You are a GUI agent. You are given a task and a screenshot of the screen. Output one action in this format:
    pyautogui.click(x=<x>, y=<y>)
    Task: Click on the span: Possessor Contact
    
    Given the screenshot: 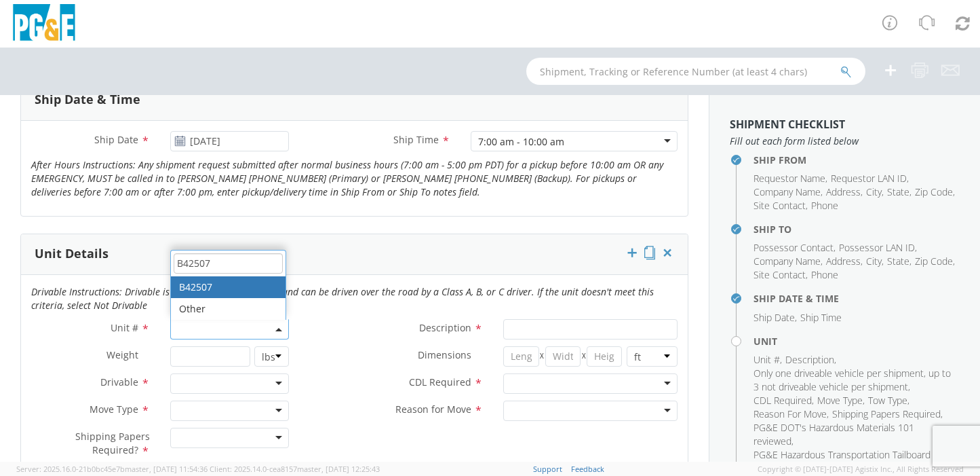 What is the action you would take?
    pyautogui.click(x=793, y=247)
    